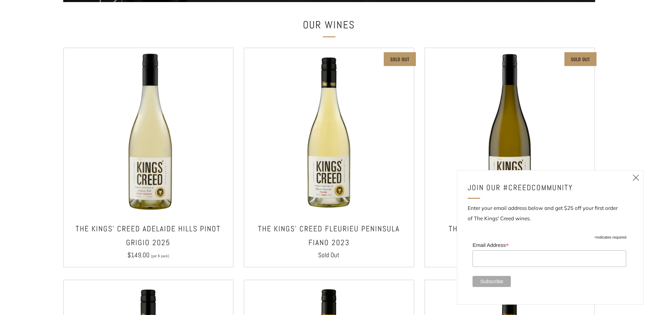 This screenshot has height=315, width=658. I want to click on h3: The Kings' Creed Adelaide Hills Chardonnay 2022, so click(510, 235).